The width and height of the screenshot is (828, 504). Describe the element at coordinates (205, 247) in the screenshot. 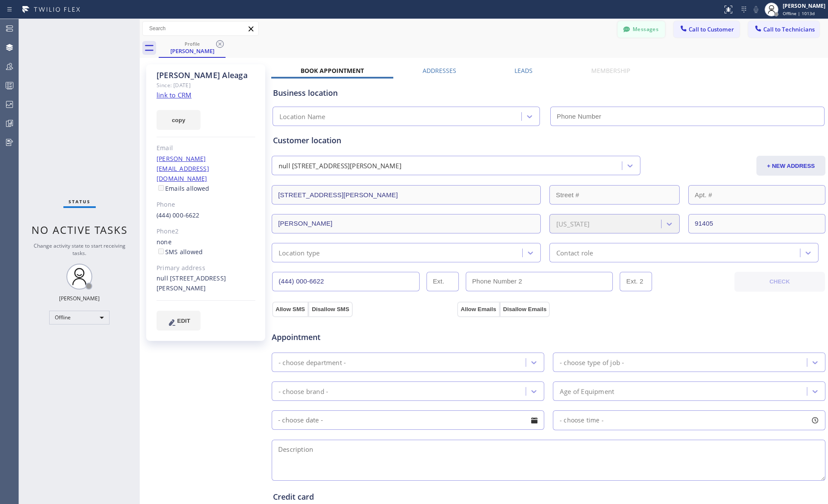

I see `div: none` at that location.